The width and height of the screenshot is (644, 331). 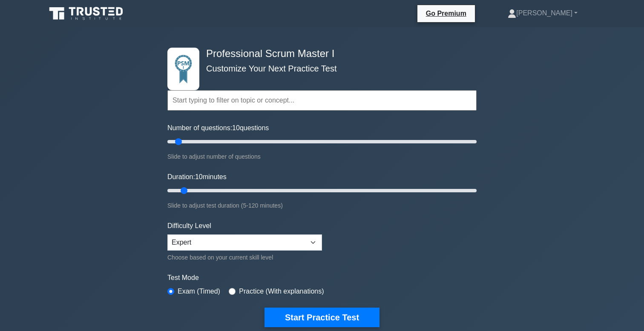 I want to click on a: Go Premium, so click(x=446, y=13).